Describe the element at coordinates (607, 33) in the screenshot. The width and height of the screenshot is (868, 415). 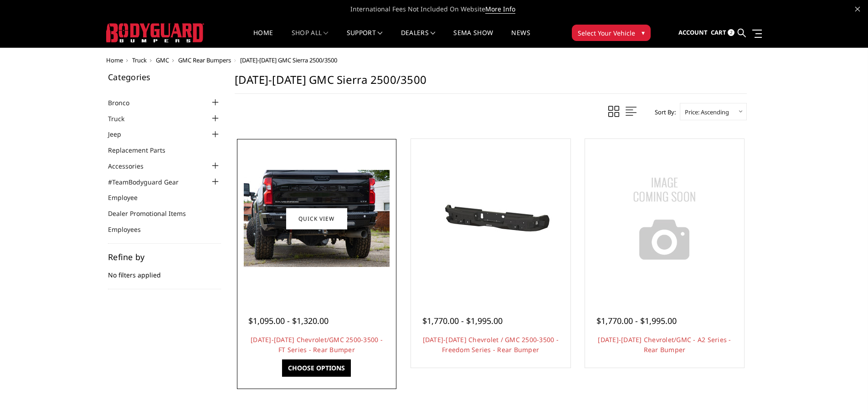
I see `span: Select Your Vehicle` at that location.